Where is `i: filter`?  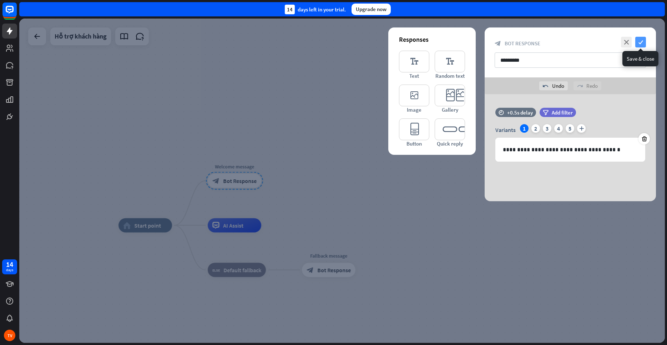
i: filter is located at coordinates (546, 112).